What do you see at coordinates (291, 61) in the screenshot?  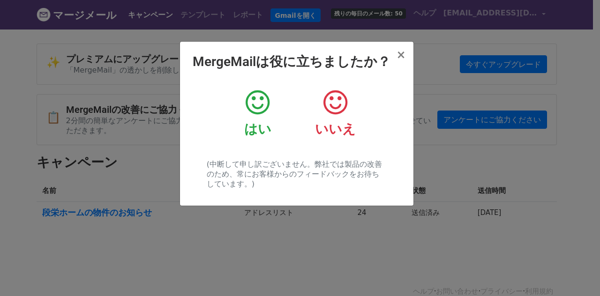 I see `font: MergeMailは役に立ちましたか？` at bounding box center [291, 61].